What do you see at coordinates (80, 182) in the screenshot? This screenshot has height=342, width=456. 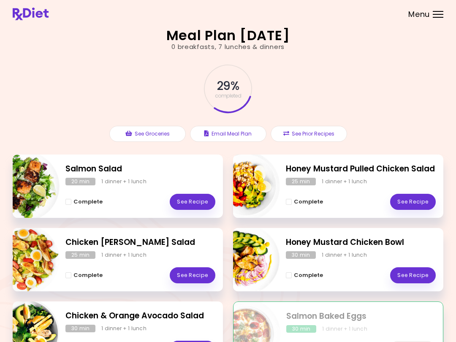 I see `div: 20 min` at bounding box center [80, 182].